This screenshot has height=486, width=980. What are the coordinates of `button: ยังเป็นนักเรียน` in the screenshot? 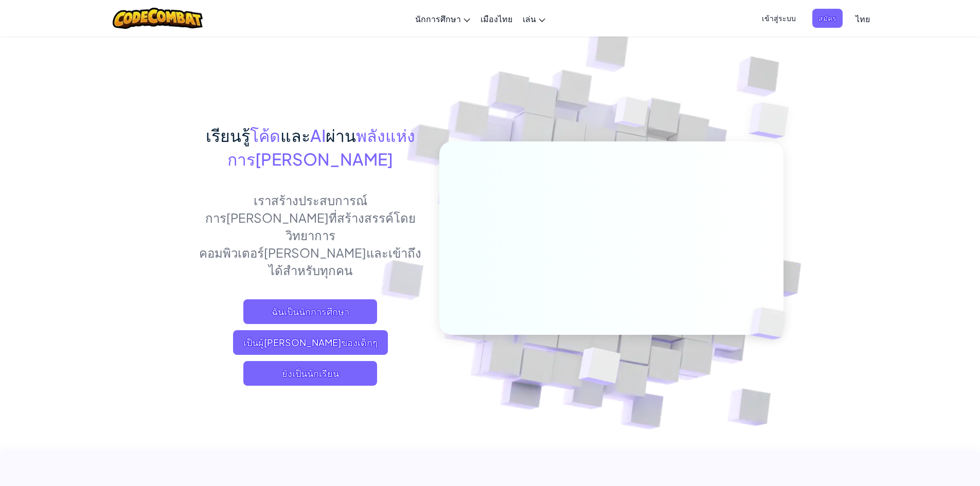 It's located at (311, 374).